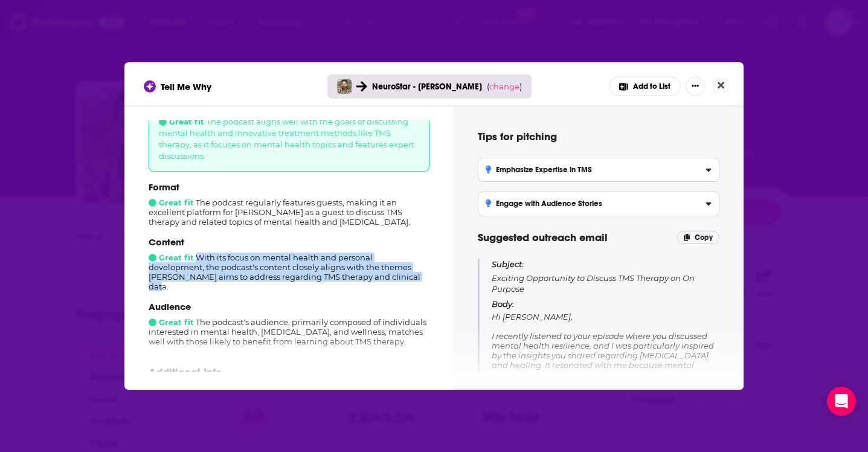 The image size is (868, 452). I want to click on p: Audience, so click(289, 306).